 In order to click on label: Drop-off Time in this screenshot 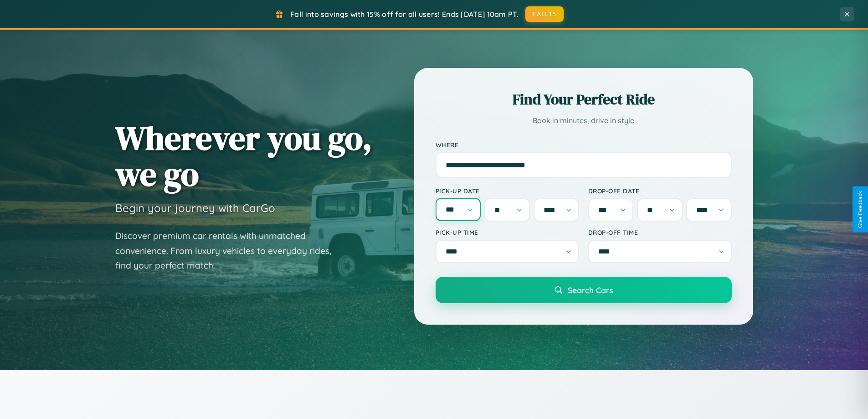, I will do `click(660, 232)`.